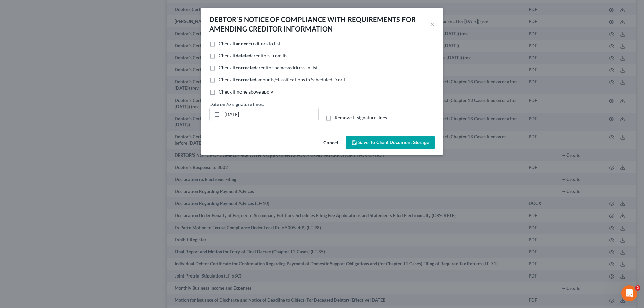 The height and width of the screenshot is (308, 644). Describe the element at coordinates (330, 143) in the screenshot. I see `button: Cancel` at that location.